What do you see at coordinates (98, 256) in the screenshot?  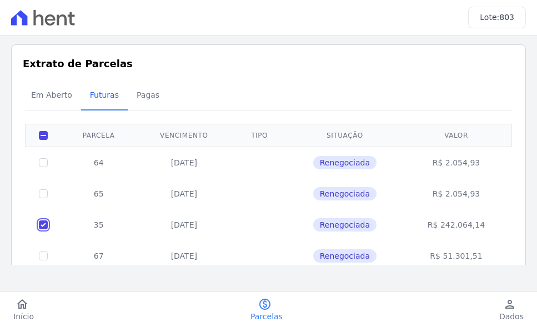 I see `td: 67` at bounding box center [98, 256].